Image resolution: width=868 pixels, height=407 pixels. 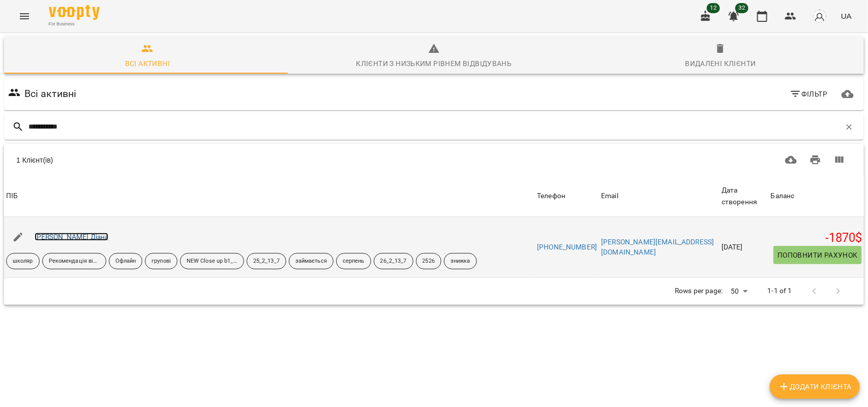 I want to click on p: школяр, so click(x=23, y=261).